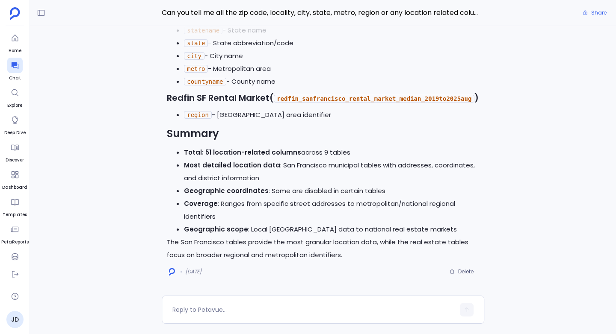  Describe the element at coordinates (196, 69) in the screenshot. I see `code: metro` at that location.